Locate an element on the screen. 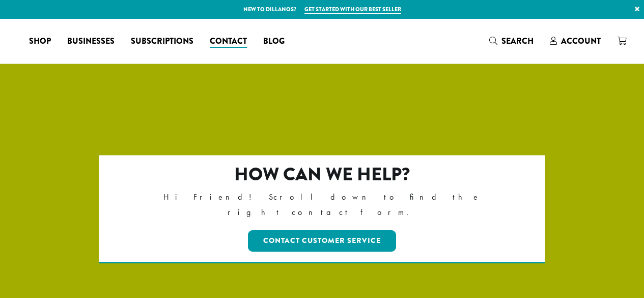  p: Hi Friend! Scroll down to find the right contact form. is located at coordinates (322, 205).